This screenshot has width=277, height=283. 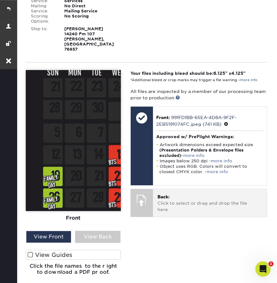 I want to click on a: 991FD1BB-65EA-4D8A-9F2F-2EB5191074FC.jpeg (741 KB), so click(x=196, y=121).